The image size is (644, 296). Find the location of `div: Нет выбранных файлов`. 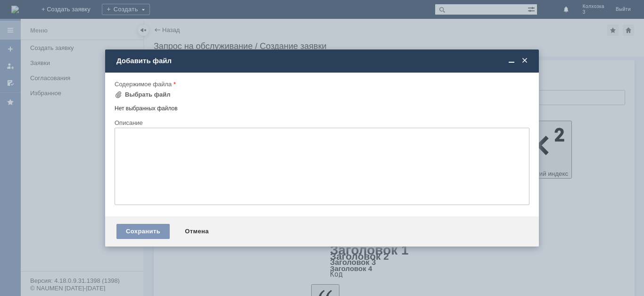

div: Нет выбранных файлов is located at coordinates (322, 107).